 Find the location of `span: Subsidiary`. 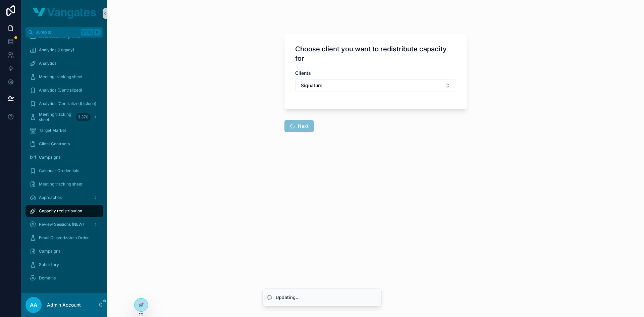

span: Subsidiary is located at coordinates (49, 265).